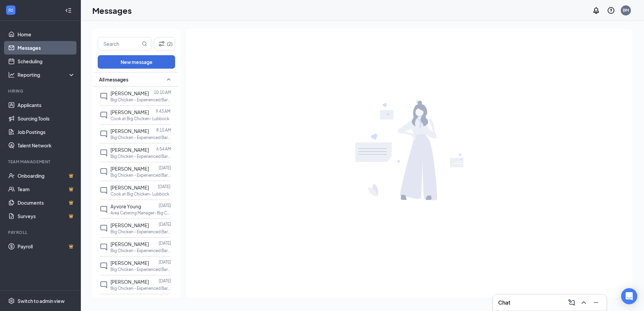 This screenshot has height=311, width=644. What do you see at coordinates (46, 145) in the screenshot?
I see `a: Talent Network` at bounding box center [46, 145].